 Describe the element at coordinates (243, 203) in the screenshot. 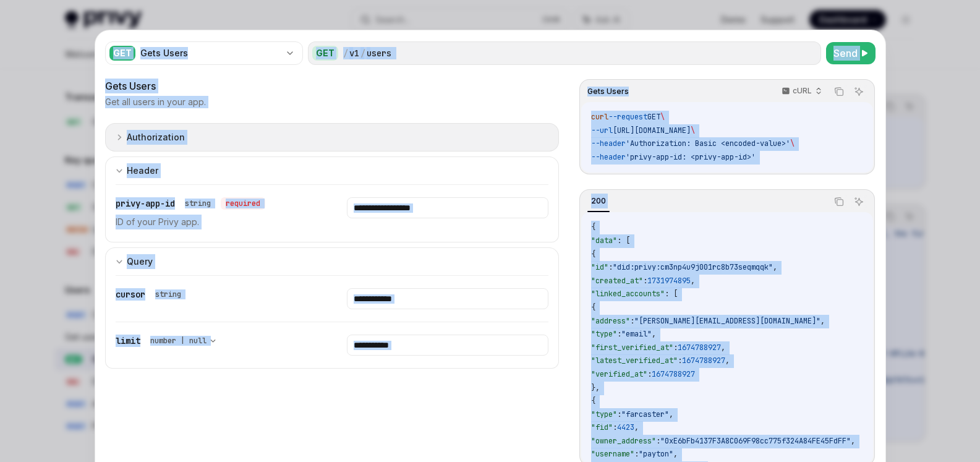

I see `div: required` at that location.